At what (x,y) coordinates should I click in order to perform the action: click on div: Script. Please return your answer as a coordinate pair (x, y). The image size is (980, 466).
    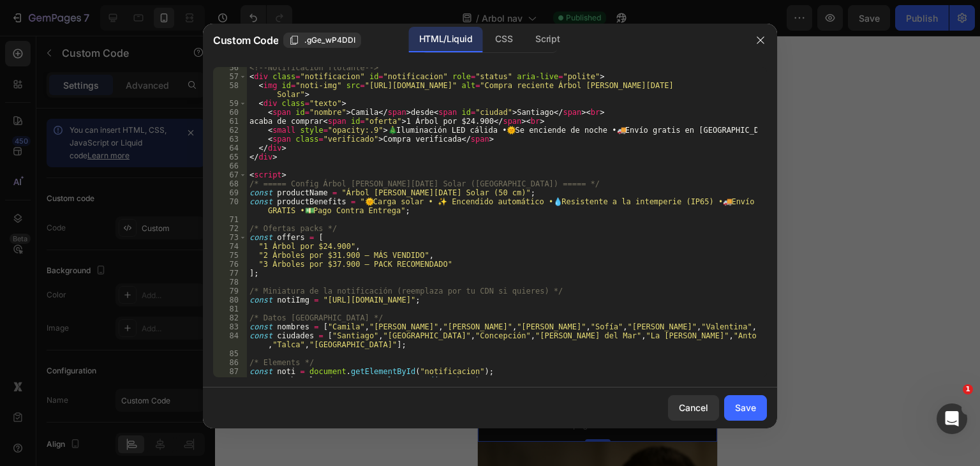
    Looking at the image, I should click on (547, 39).